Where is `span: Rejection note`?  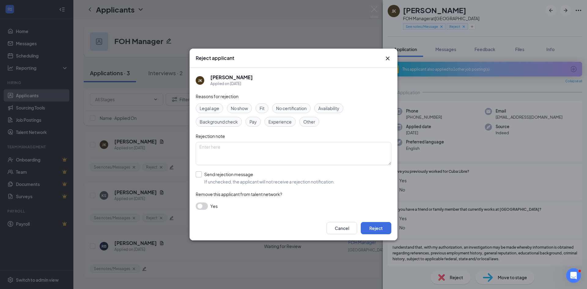
span: Rejection note is located at coordinates (210, 136).